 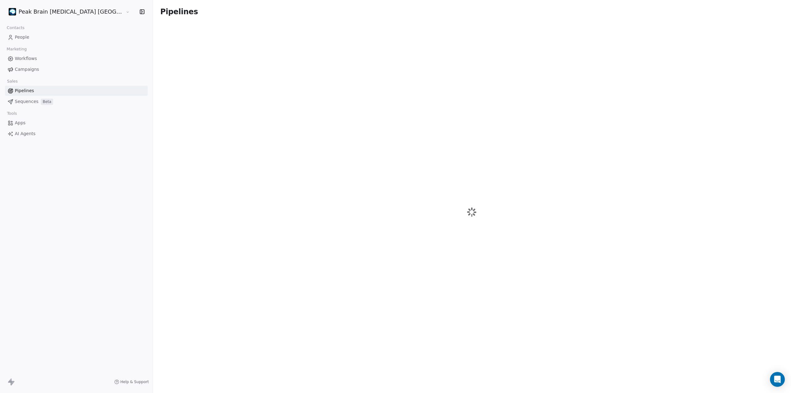 I want to click on span: AI Agents, so click(x=25, y=133).